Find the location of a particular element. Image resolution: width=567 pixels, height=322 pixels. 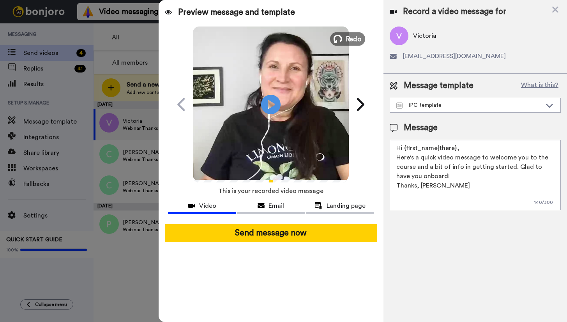

button: What is this? is located at coordinates (539, 86).